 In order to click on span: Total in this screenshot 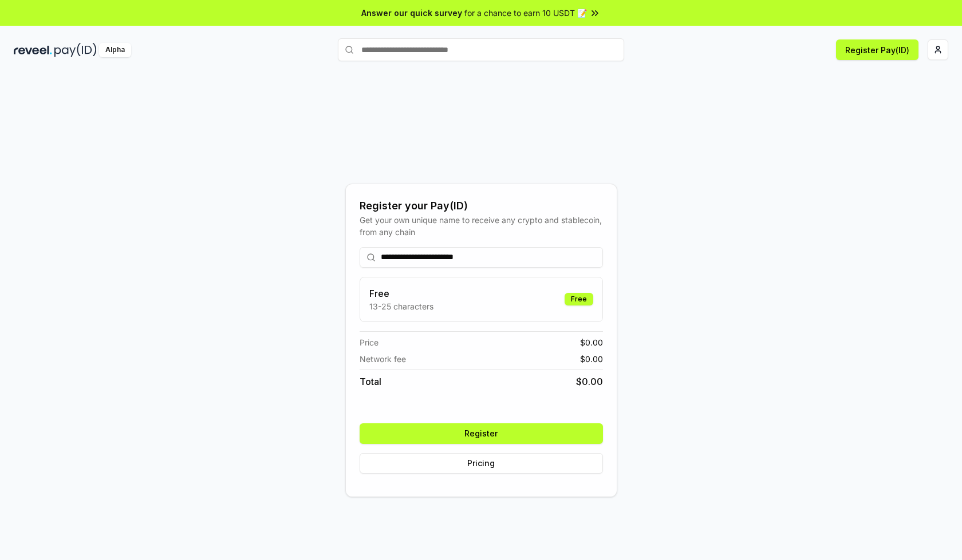, I will do `click(371, 382)`.